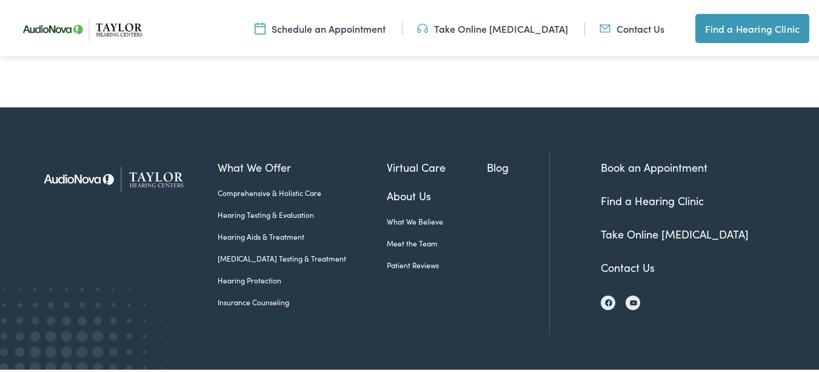 The image size is (819, 372). I want to click on a: Comprehensive & Holistic Care, so click(303, 191).